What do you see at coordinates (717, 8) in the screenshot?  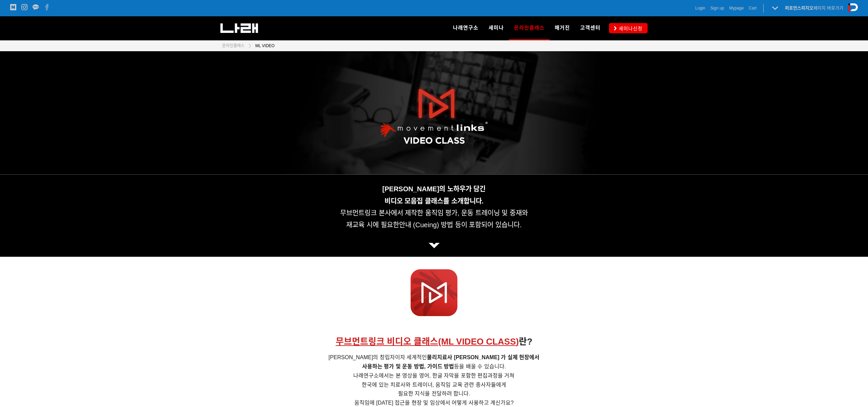 I see `span: Sign up` at bounding box center [717, 8].